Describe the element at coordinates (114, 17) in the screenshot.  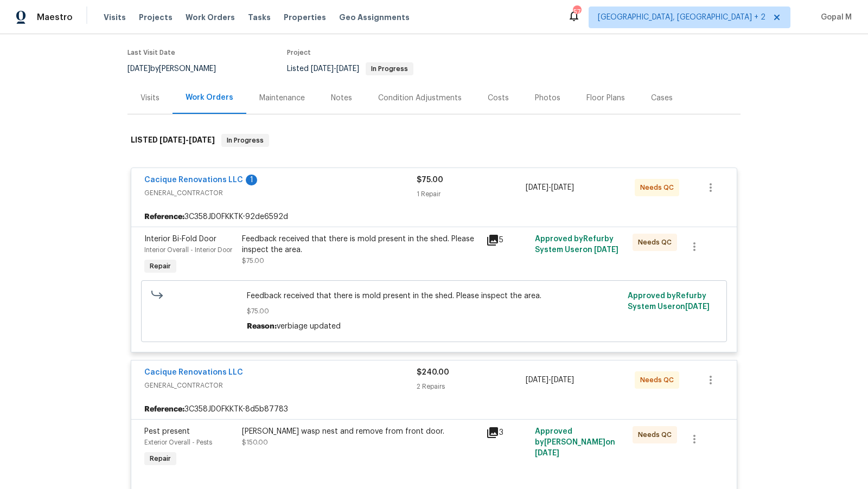
I see `span: Visits` at that location.